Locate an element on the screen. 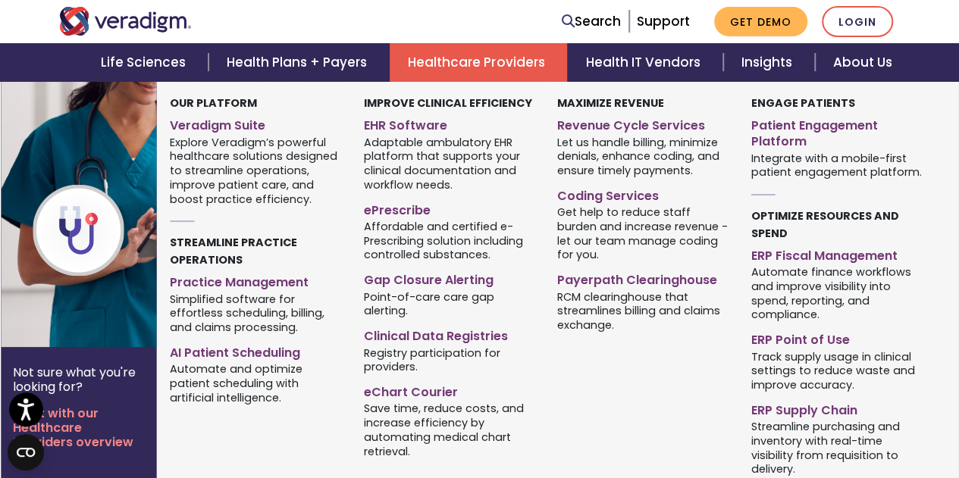 The image size is (959, 478). span: Explore Veradigm’s powerful healthcare solutions designed to streamline operations, improve patie... is located at coordinates (255, 170).